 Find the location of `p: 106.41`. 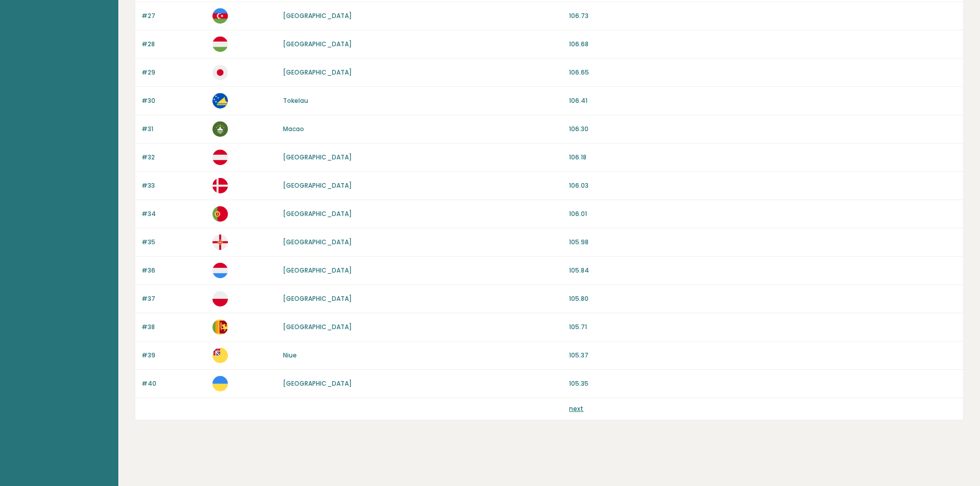

p: 106.41 is located at coordinates (762, 101).